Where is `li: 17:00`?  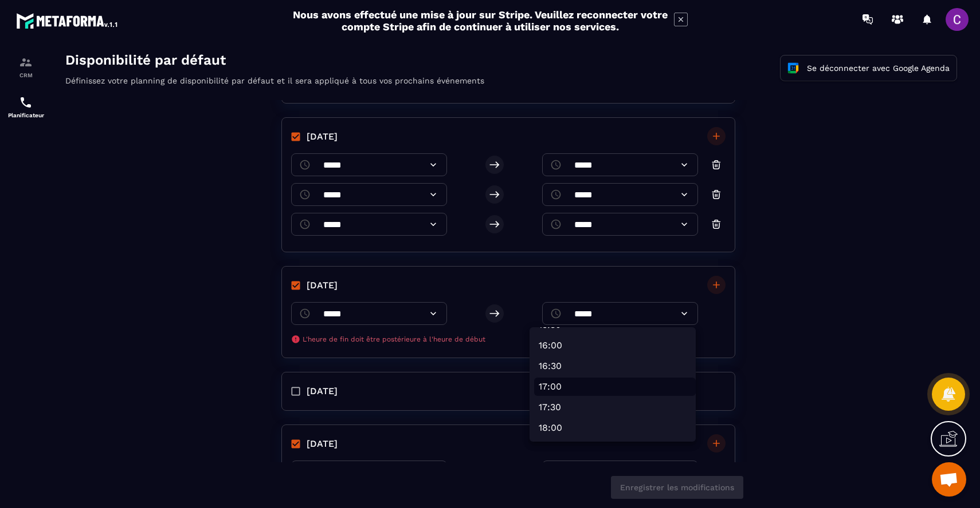
li: 17:00 is located at coordinates (561, 337).